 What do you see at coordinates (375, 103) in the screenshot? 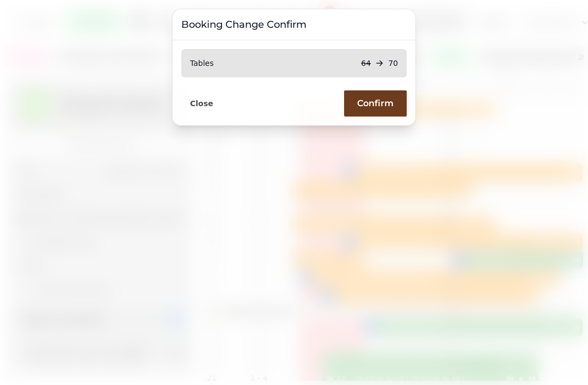
I see `button: Confirm` at bounding box center [375, 103].